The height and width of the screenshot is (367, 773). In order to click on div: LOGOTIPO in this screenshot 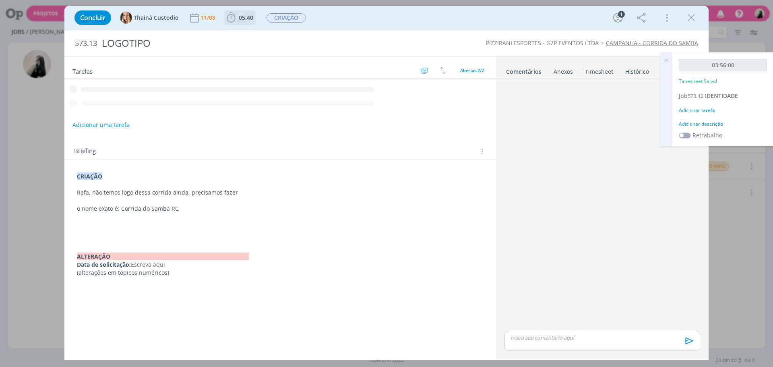, I will do `click(267, 43)`.